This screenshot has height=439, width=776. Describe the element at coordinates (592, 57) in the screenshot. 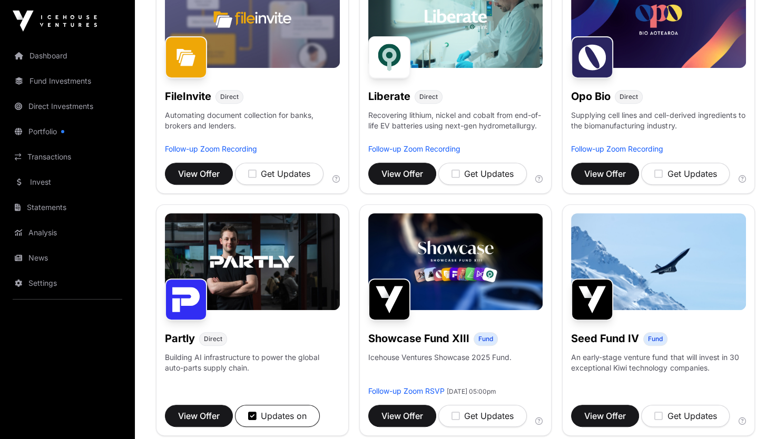

I see `img: Opo Bio` at that location.